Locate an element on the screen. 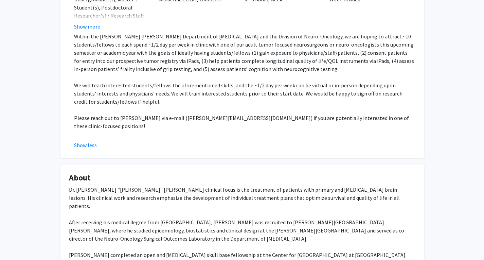 The image size is (484, 260). button: Show more is located at coordinates (87, 26).